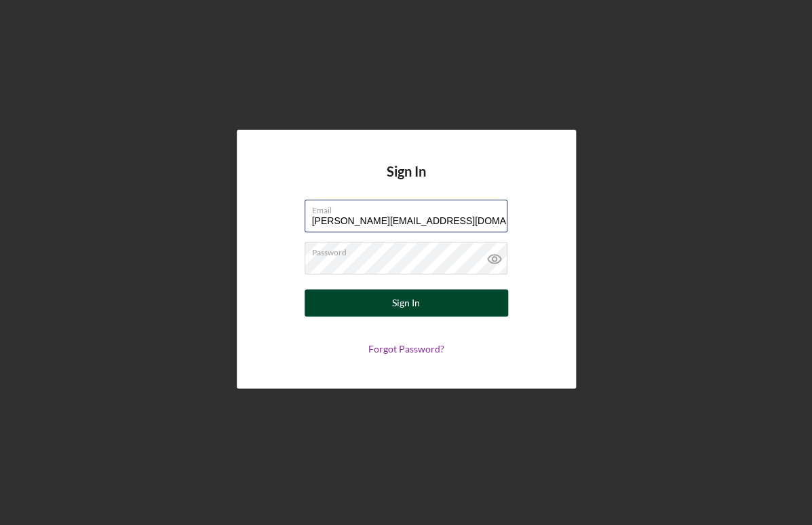 This screenshot has height=525, width=812. Describe the element at coordinates (410, 250) in the screenshot. I see `label: Password` at that location.